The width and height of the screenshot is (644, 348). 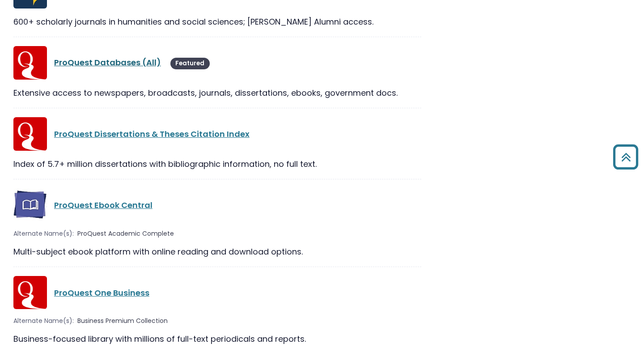 I want to click on a: ProQuest One Business, so click(x=102, y=293).